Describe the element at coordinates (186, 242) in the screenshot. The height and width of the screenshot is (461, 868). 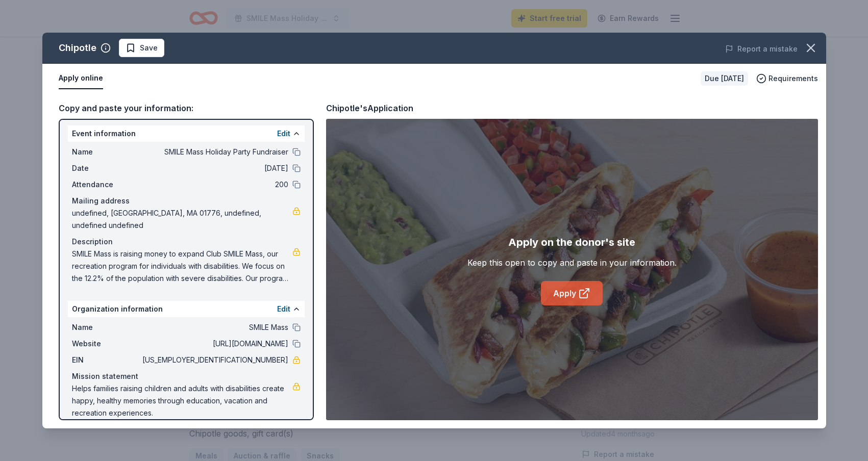
I see `div: Description` at that location.